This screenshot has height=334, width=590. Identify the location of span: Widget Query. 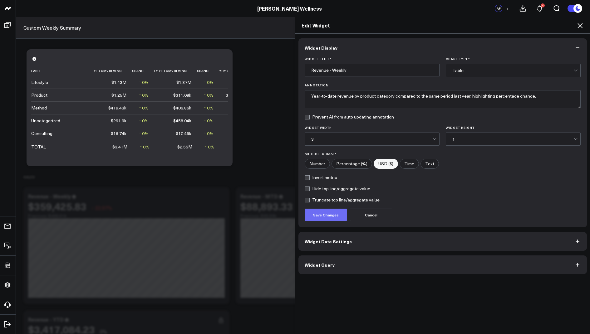
(319, 265).